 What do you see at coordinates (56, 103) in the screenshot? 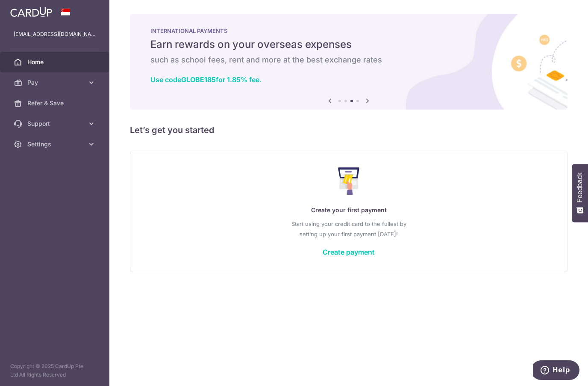
I see `span: Refer & Save` at bounding box center [56, 103].